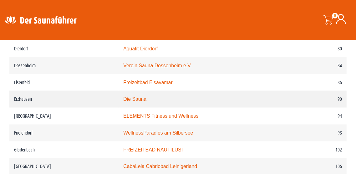 The image size is (356, 174). Describe the element at coordinates (315, 150) in the screenshot. I see `td: 102` at that location.